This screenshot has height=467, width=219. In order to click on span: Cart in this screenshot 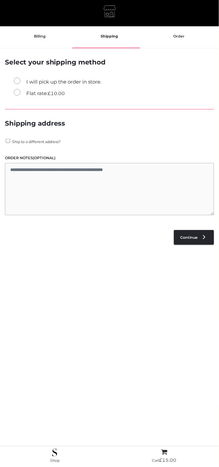, I will do `click(165, 461)`.